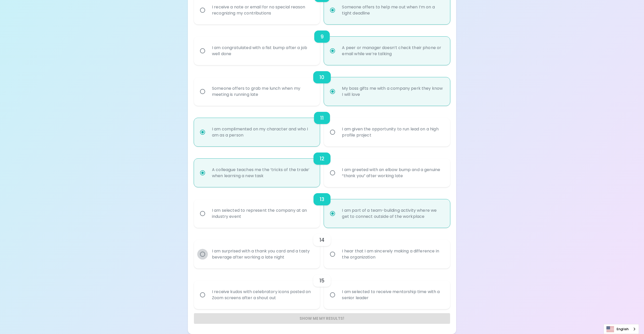 This screenshot has height=334, width=644. I want to click on h6: 10, so click(322, 77).